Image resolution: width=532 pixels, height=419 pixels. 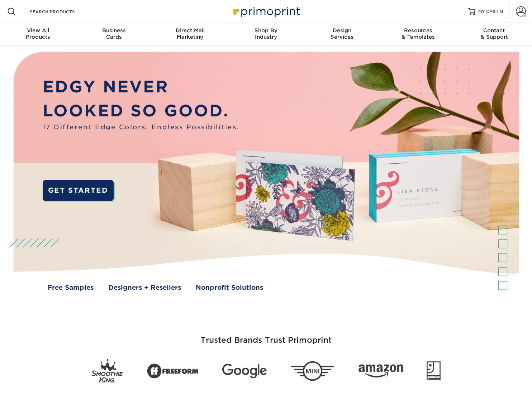 I want to click on div: Marketing, so click(x=190, y=34).